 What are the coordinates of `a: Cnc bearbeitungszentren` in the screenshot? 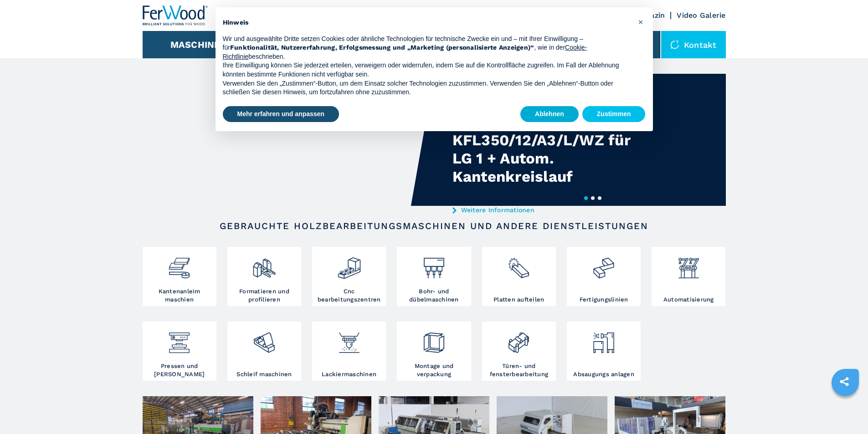 It's located at (349, 277).